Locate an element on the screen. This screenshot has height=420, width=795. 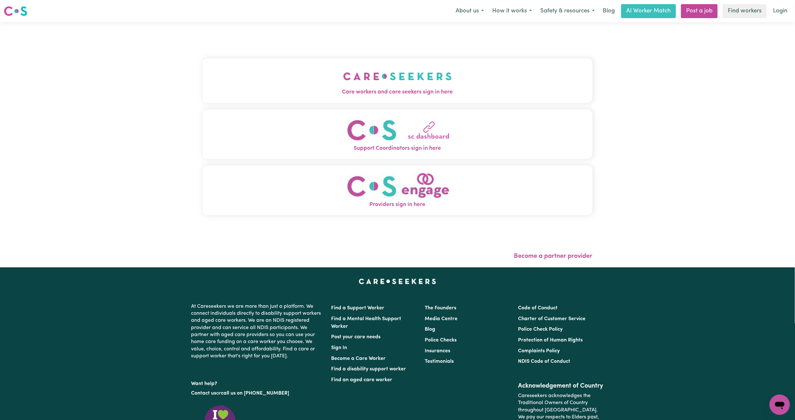
a: Testimonials is located at coordinates (439, 362).